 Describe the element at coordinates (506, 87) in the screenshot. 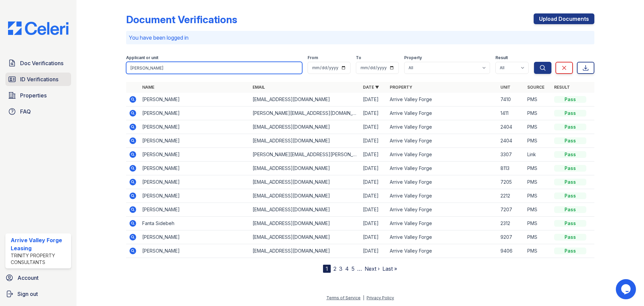

I see `a: Unit` at that location.